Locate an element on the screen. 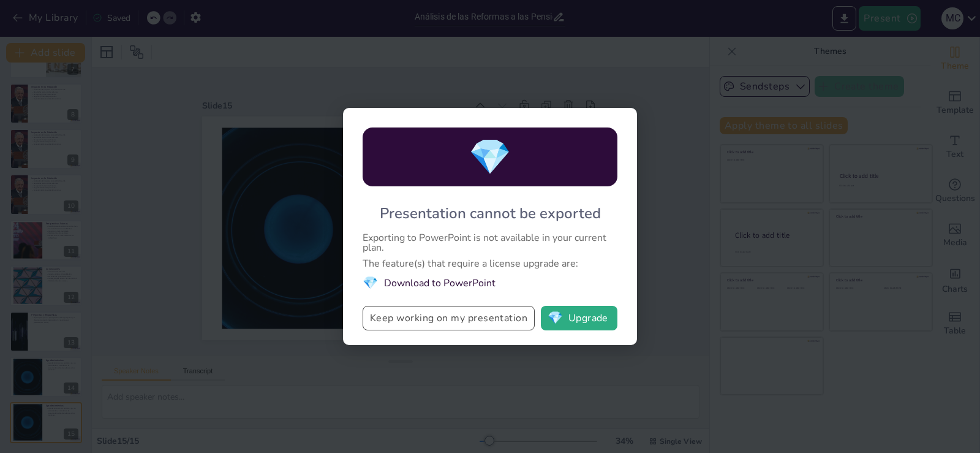 This screenshot has width=980, height=453. button: Keep working on my presentation is located at coordinates (449, 319).